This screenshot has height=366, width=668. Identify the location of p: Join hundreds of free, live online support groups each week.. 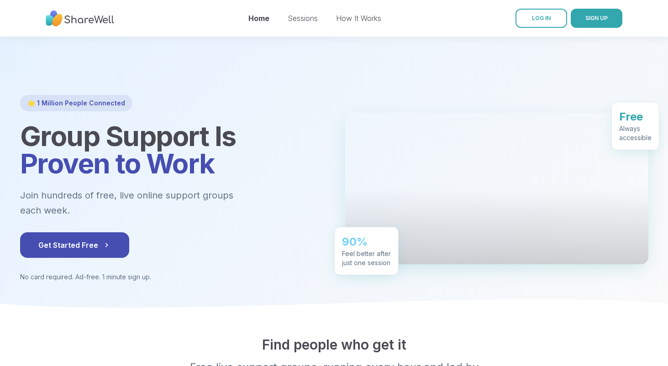
(152, 203).